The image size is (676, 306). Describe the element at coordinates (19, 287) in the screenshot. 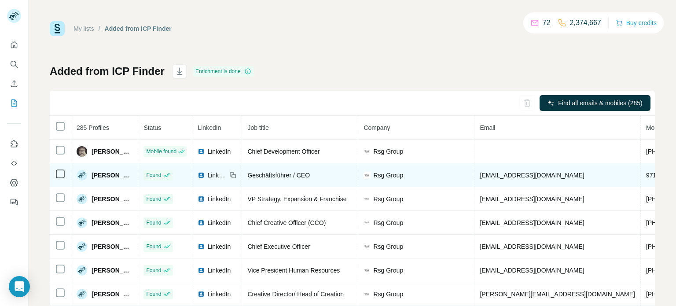

I see `div: Open Intercom Messenger` at that location.